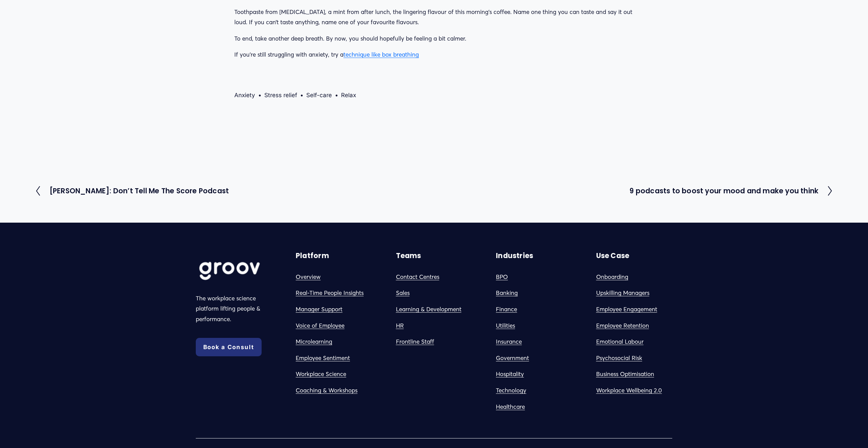 Image resolution: width=868 pixels, height=448 pixels. I want to click on a: Government, so click(512, 358).